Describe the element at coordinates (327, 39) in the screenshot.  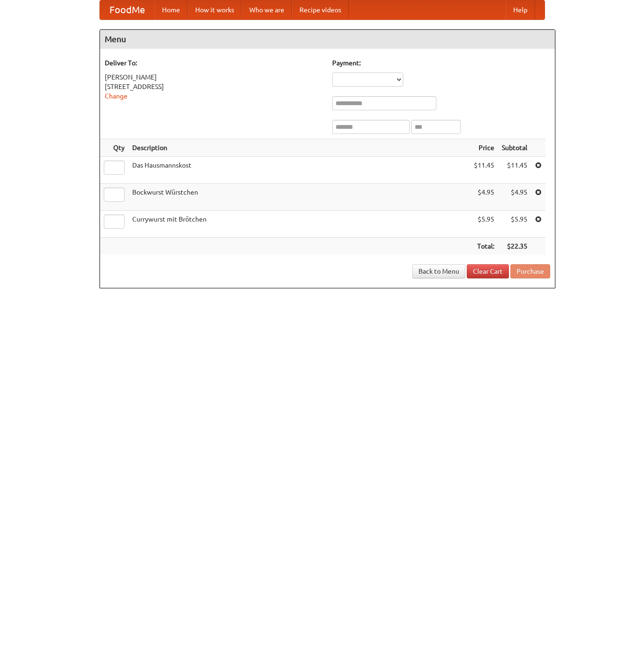
I see `h4: Menu` at that location.